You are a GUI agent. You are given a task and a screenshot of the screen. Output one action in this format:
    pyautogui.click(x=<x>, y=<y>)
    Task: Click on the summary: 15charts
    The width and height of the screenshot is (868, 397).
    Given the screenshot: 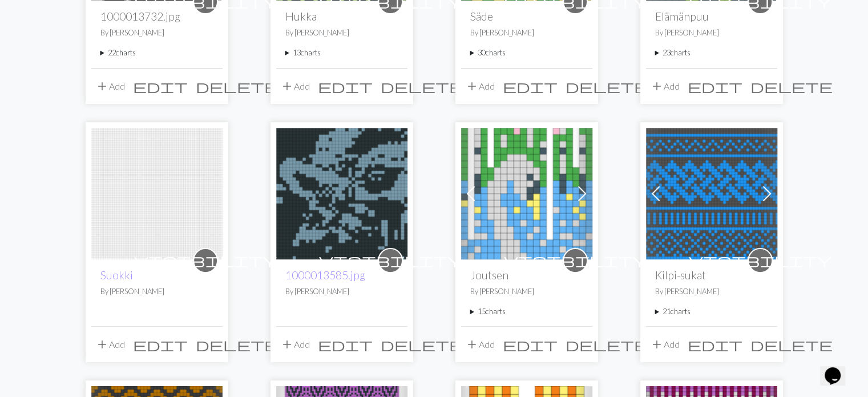 What is the action you would take?
    pyautogui.click(x=527, y=312)
    